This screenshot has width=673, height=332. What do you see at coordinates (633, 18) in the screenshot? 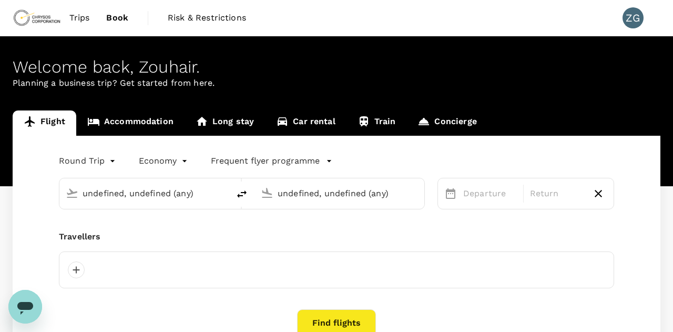
I see `div: ZG` at bounding box center [633, 18].